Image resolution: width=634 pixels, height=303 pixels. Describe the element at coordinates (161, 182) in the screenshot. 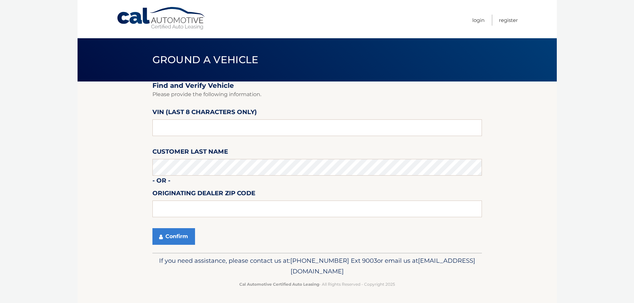

I see `label: - or -` at that location.